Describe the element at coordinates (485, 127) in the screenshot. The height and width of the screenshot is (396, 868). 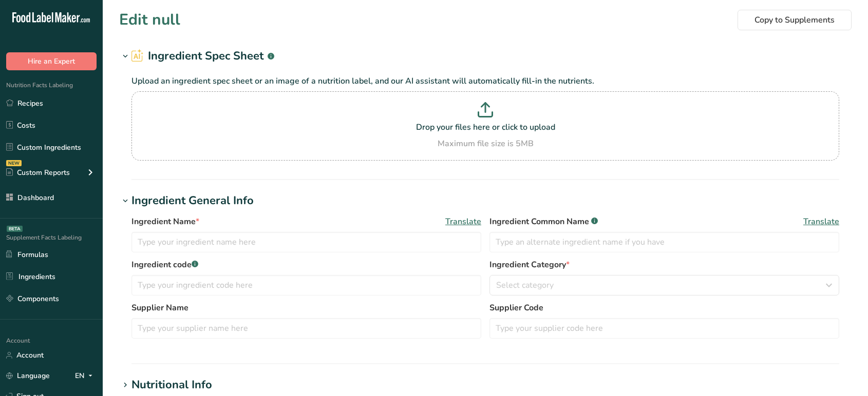
I see `p: Drop your files here or click to upload` at that location.